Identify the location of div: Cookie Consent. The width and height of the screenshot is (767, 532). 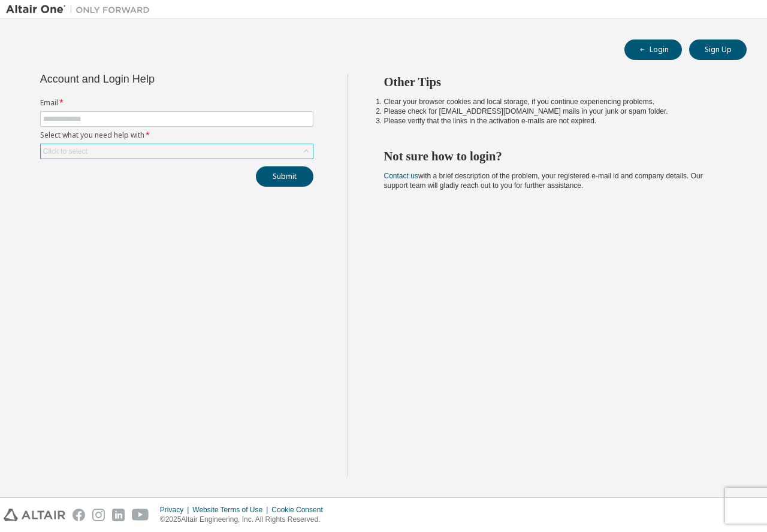
(300, 510).